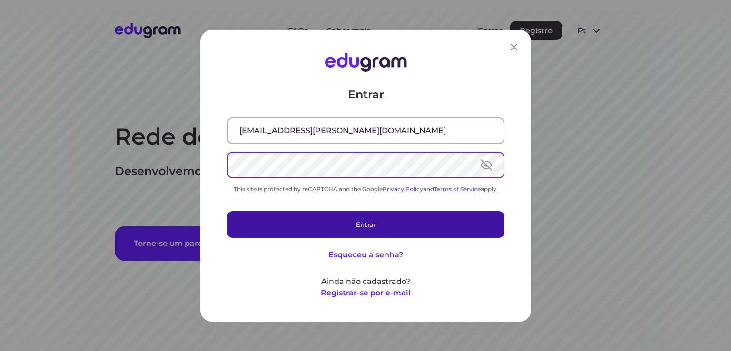  I want to click on a: Privacy Policy, so click(403, 189).